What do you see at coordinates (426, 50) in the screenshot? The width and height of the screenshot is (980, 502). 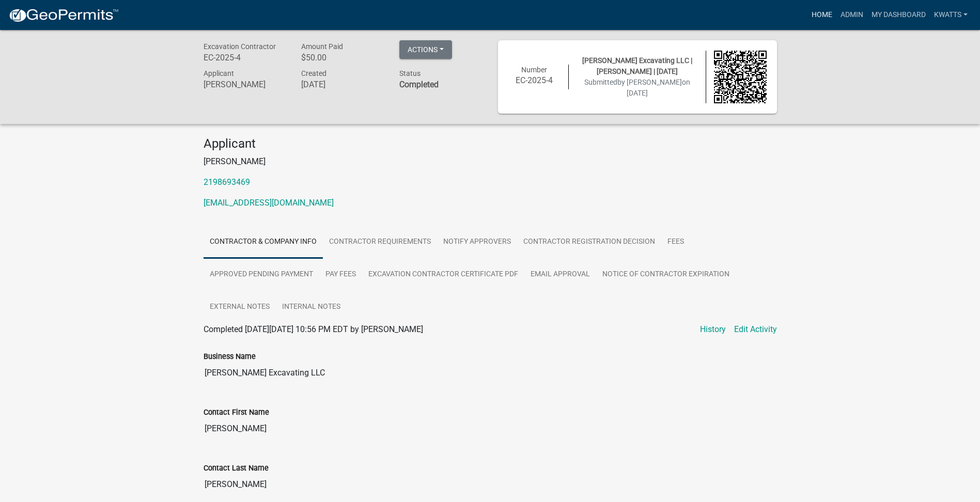 I see `button: Actions` at bounding box center [426, 50].